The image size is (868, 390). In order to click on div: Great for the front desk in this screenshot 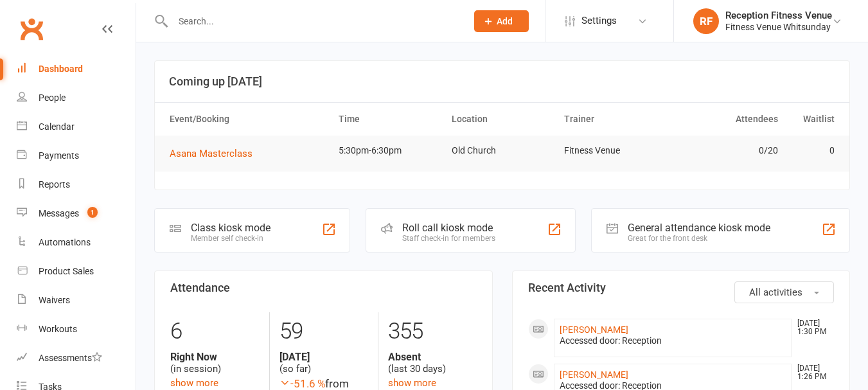, I will do `click(700, 239)`.